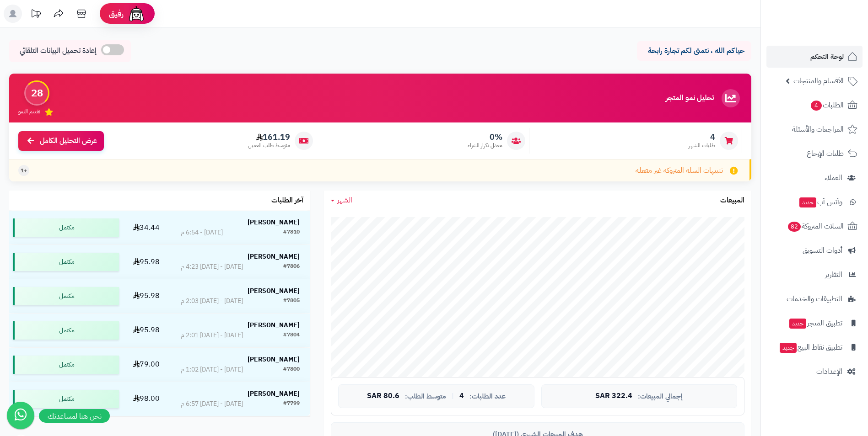 The width and height of the screenshot is (868, 436). What do you see at coordinates (147, 228) in the screenshot?
I see `td: 34.44` at bounding box center [147, 228].